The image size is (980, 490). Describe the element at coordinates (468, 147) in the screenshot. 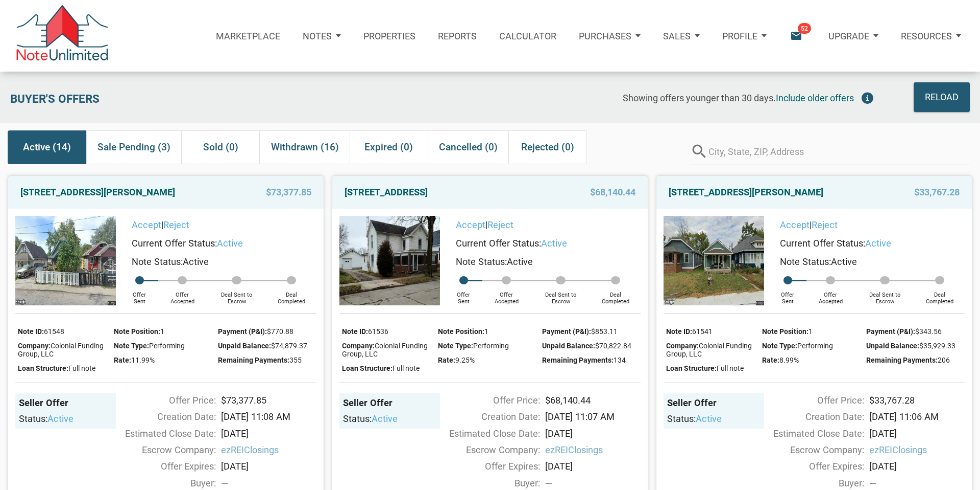

I see `div: Cancelled (0)` at that location.